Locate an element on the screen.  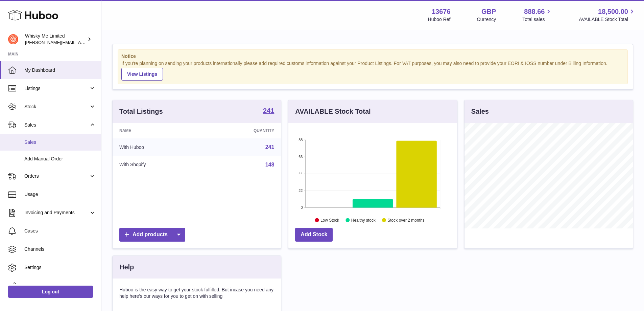
div: Whisky Me Limited is located at coordinates (55, 40).